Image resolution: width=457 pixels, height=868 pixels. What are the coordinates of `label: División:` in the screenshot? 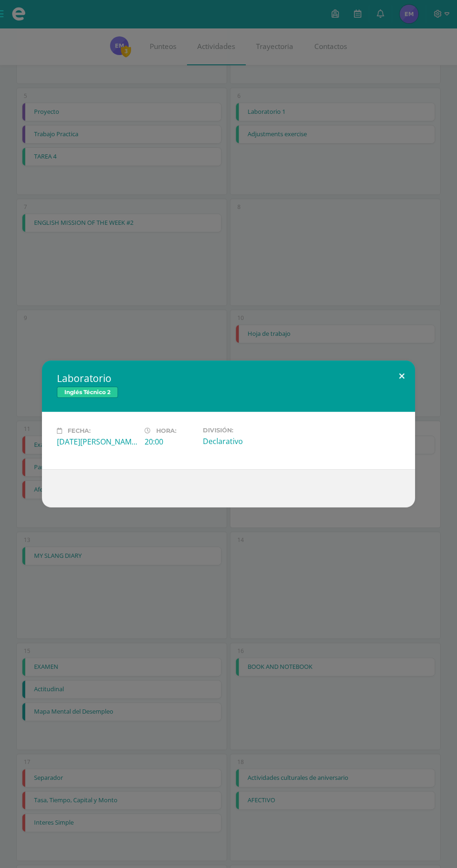 It's located at (243, 430).